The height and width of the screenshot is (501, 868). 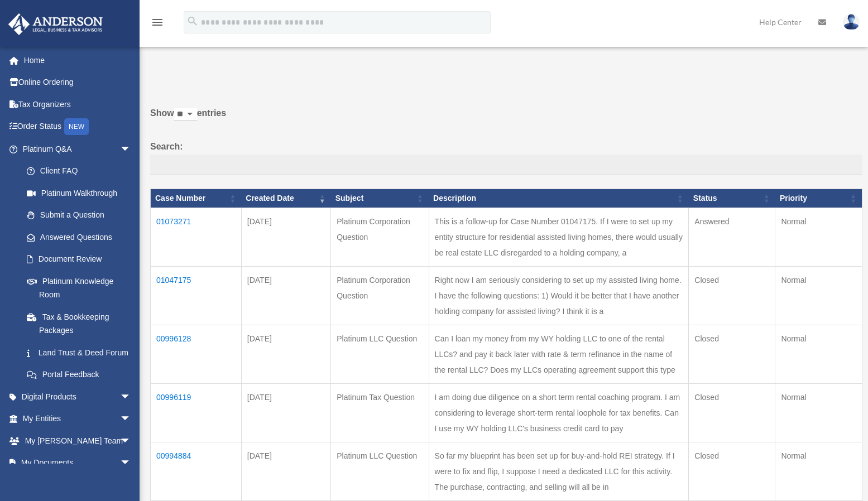 I want to click on label: Show entries, so click(x=506, y=119).